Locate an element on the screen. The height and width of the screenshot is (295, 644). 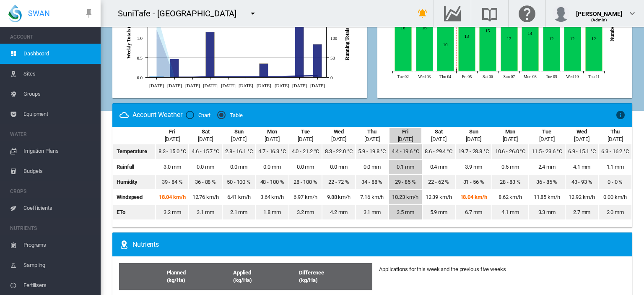
circle: Running Actual Aug 28 3.66 is located at coordinates (299, 76).